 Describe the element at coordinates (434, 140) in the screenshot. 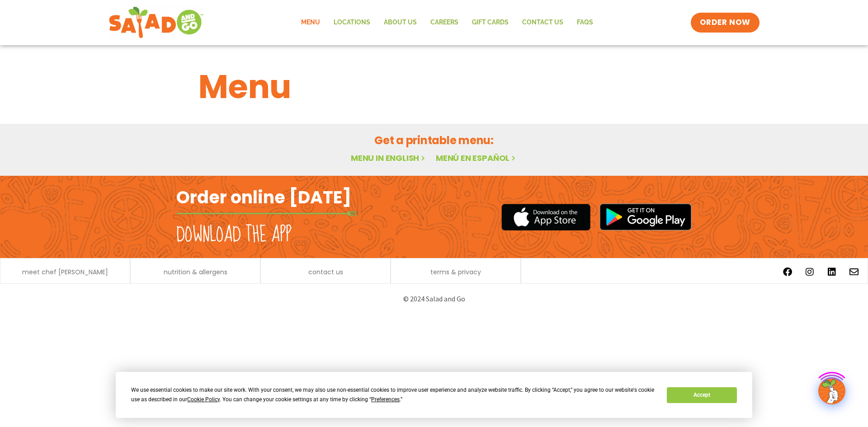

I see `h2: Get a printable menu:` at that location.